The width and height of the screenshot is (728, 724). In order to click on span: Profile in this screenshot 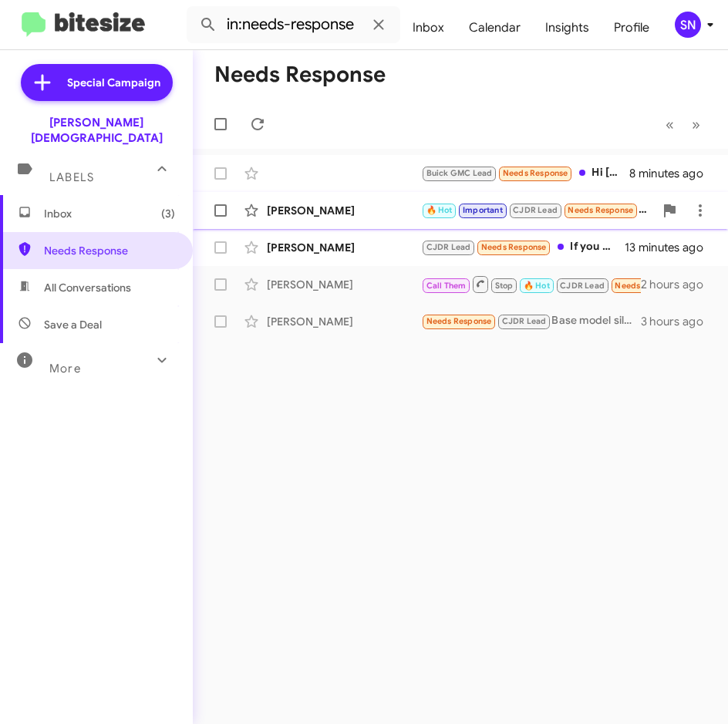, I will do `click(631, 28)`.